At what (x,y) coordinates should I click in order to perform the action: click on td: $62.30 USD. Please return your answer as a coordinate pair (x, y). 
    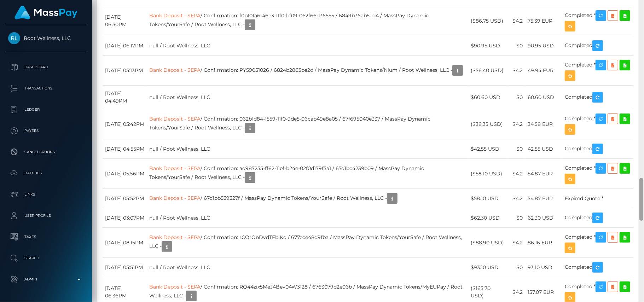
    Looking at the image, I should click on (488, 218).